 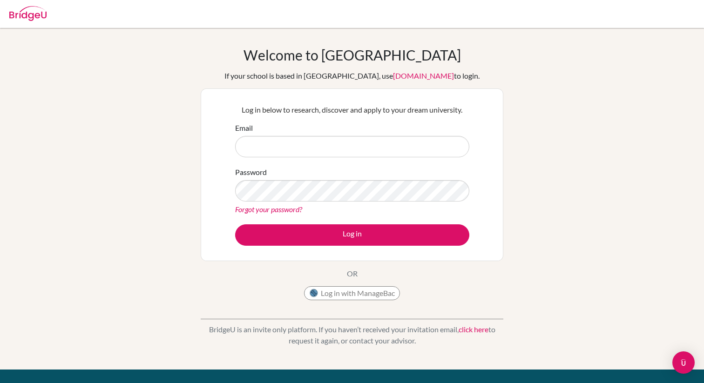 I want to click on p: OR, so click(x=352, y=274).